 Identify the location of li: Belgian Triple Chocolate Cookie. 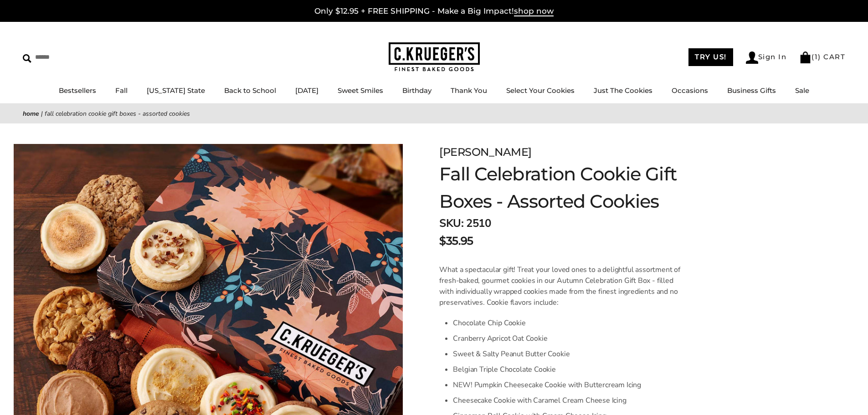
(571, 370).